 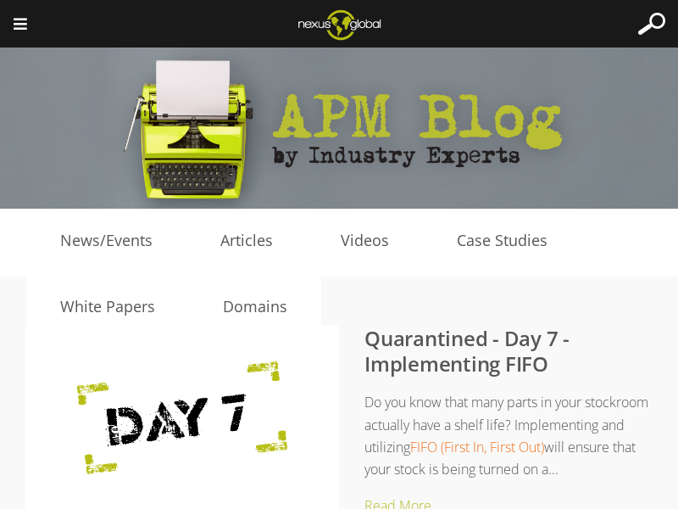 What do you see at coordinates (502, 241) in the screenshot?
I see `a: Case Studies` at bounding box center [502, 241].